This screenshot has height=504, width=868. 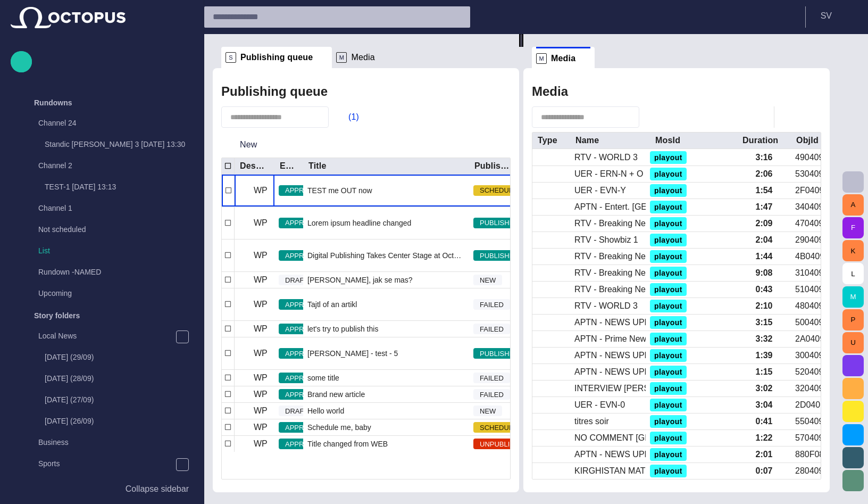 I want to click on div: 0:07, so click(x=764, y=470).